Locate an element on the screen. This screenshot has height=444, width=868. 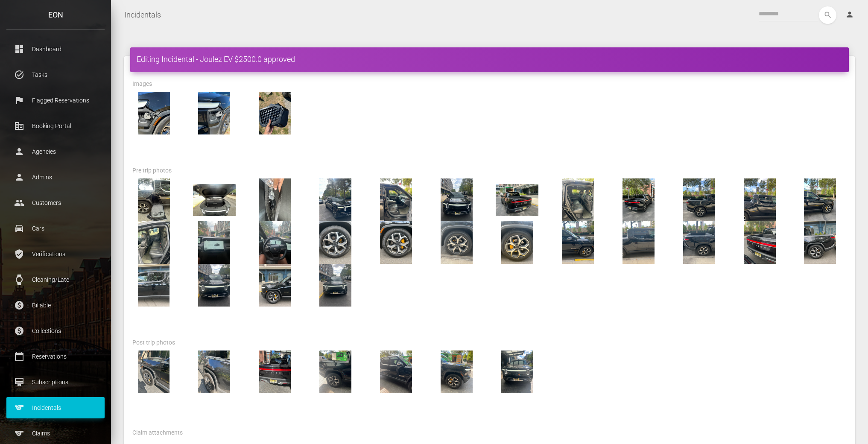
img: IMG_8337.jpg is located at coordinates (335, 243).